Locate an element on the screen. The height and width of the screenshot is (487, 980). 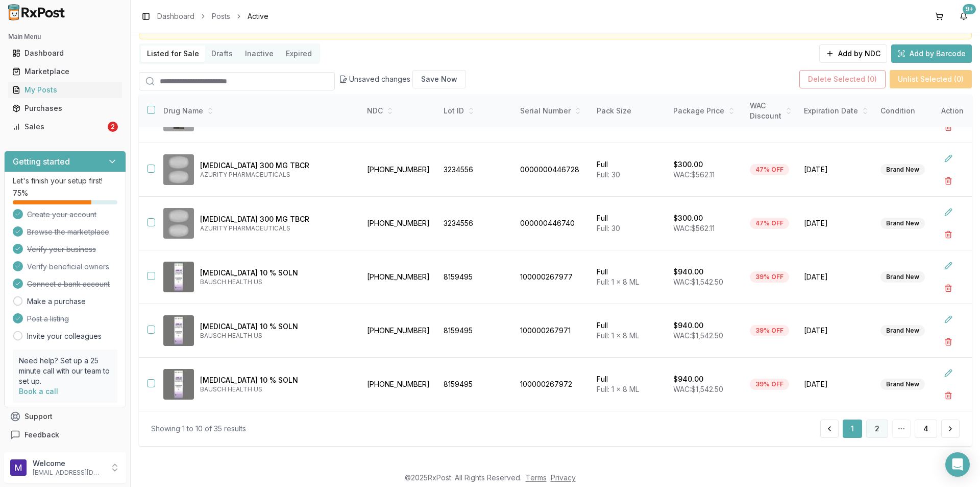
p: $300.00 is located at coordinates (687, 165).